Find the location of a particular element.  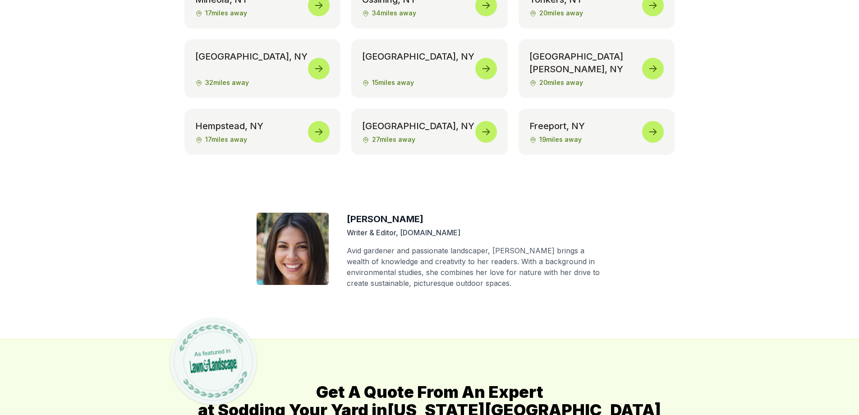

a: Hempstead, NY17miles away is located at coordinates (263, 132).